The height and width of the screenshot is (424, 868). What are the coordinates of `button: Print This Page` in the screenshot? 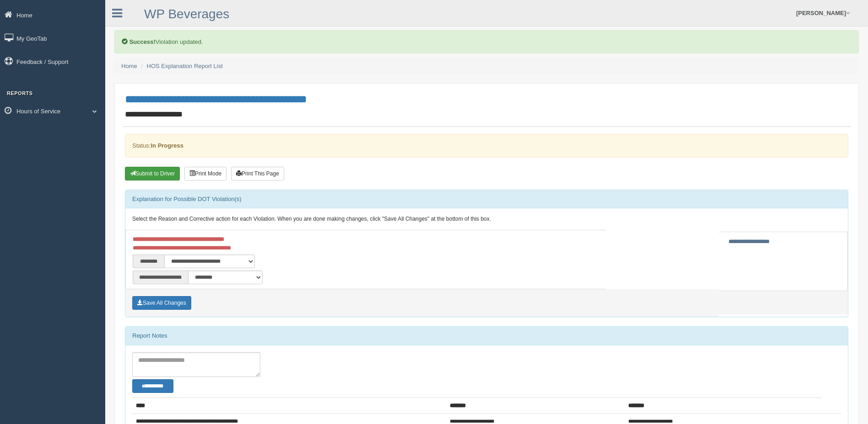 It's located at (257, 173).